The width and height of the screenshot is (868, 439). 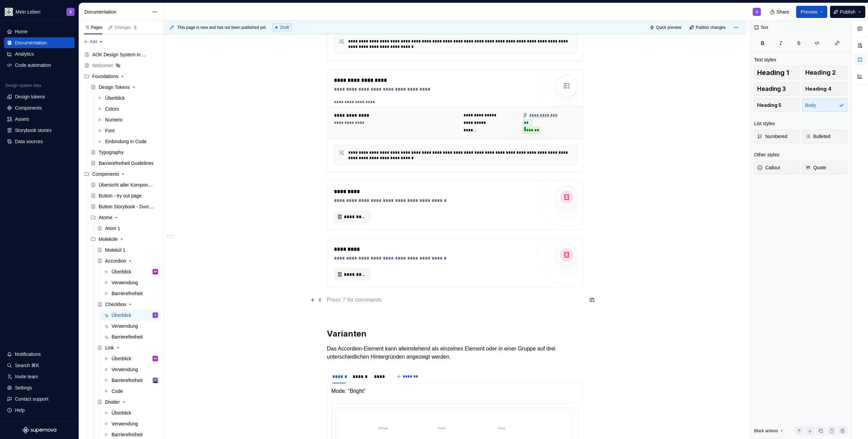 What do you see at coordinates (120, 55) in the screenshot?
I see `div: AOK Design System in Arbeit` at bounding box center [120, 55].